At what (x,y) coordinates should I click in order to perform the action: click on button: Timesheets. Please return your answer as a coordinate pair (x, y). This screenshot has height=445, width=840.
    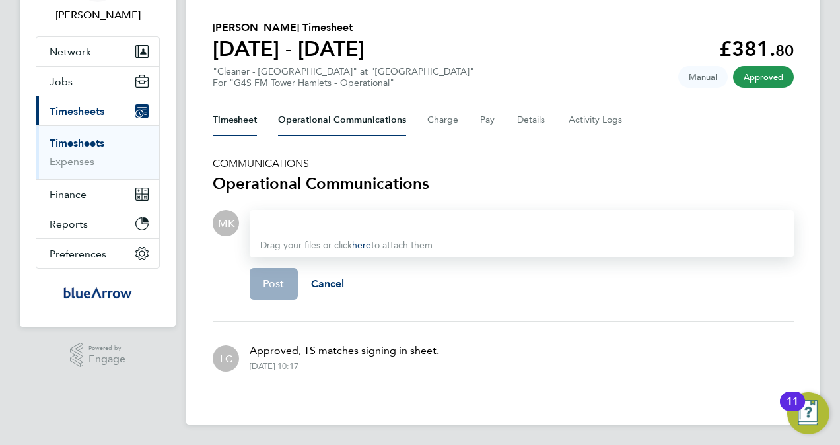
    Looking at the image, I should click on (98, 111).